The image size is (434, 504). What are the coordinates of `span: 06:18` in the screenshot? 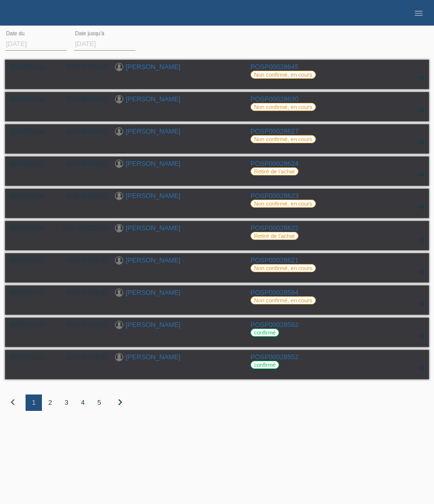 It's located at (37, 196).